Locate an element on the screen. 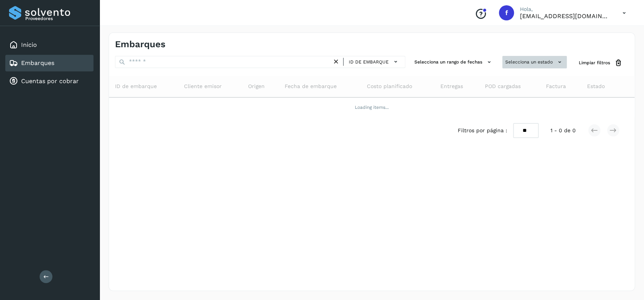  a: Cuentas por cobrar is located at coordinates (50, 81).